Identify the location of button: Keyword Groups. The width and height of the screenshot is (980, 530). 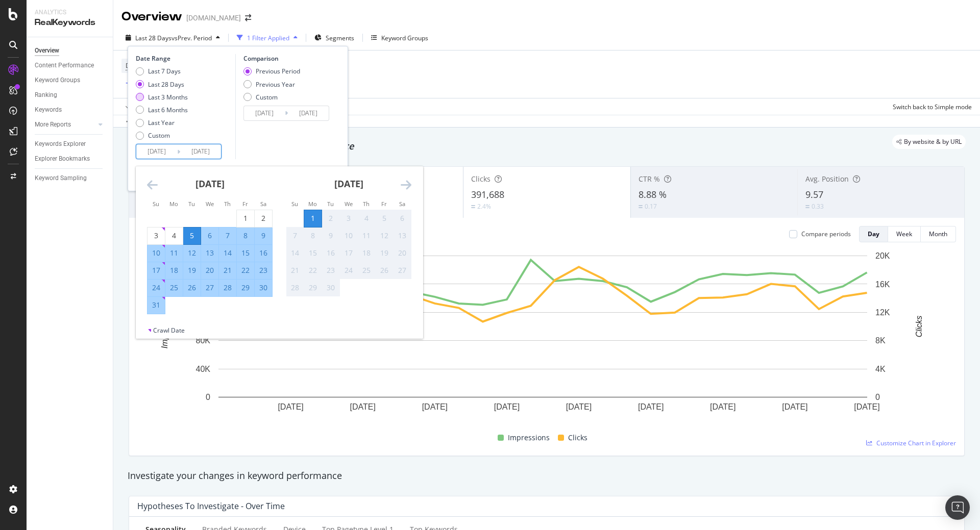
(400, 38).